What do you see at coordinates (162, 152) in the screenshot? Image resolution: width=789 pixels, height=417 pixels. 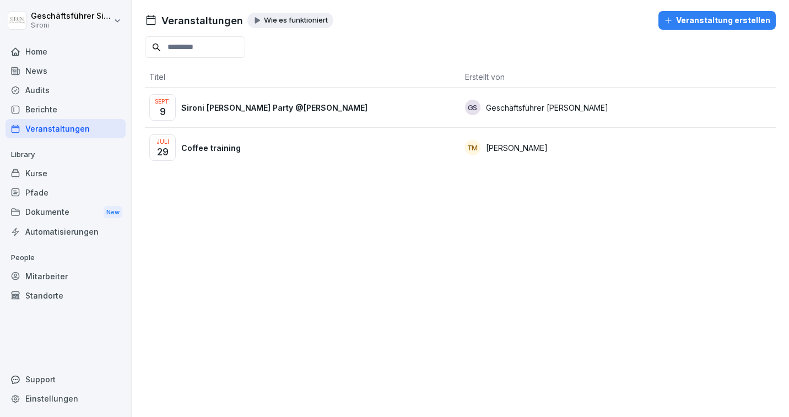 I see `p: 29` at bounding box center [162, 152].